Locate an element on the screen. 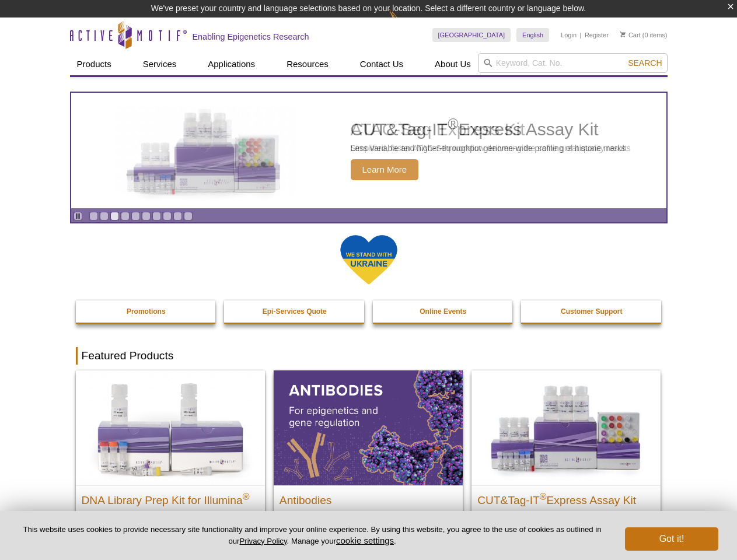 The width and height of the screenshot is (737, 560). a: Go to slide 6 is located at coordinates (146, 216).